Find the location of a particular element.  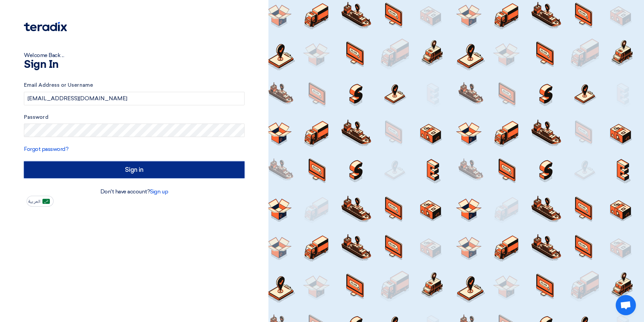

a: Sign up is located at coordinates (159, 191).